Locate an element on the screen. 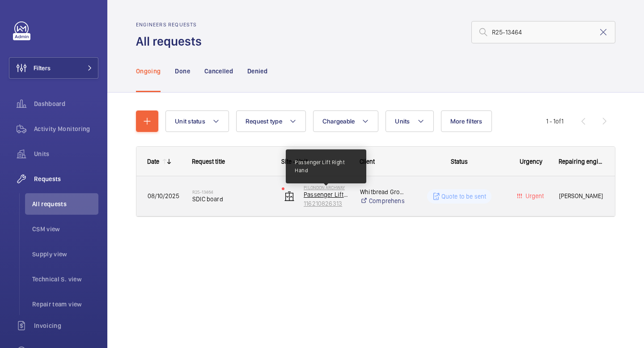 The width and height of the screenshot is (644, 348). span: Activity Monitoring is located at coordinates (66, 129).